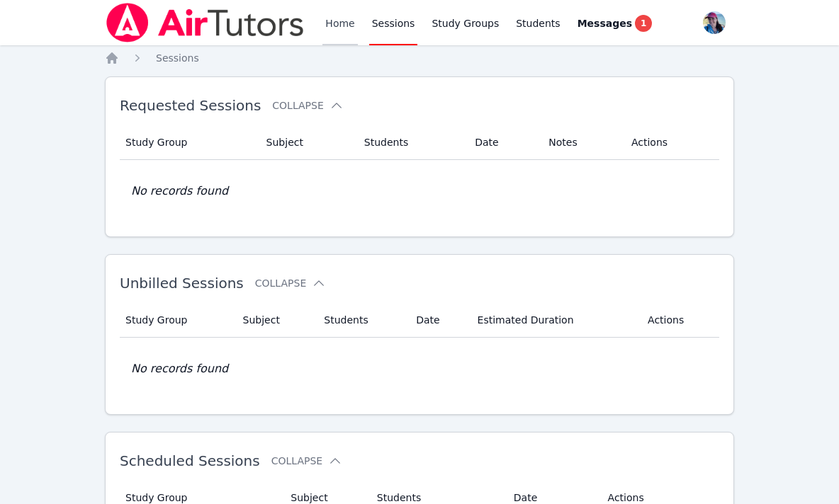 Image resolution: width=839 pixels, height=504 pixels. I want to click on img: Air Tutors, so click(204, 23).